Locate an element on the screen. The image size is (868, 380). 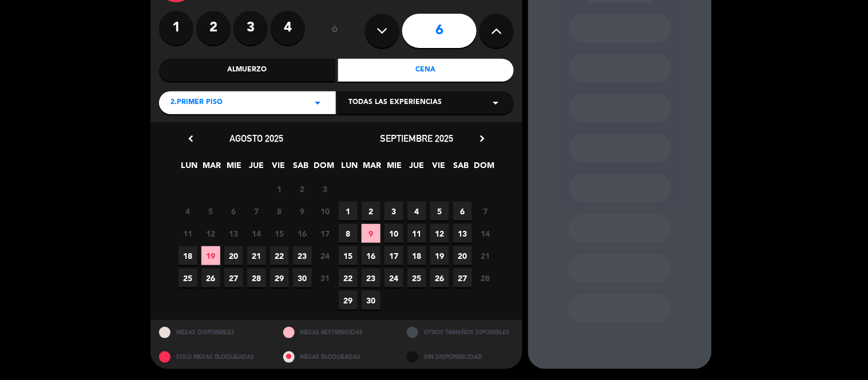
div: MESAS RESTRINGIDAS is located at coordinates (336, 332).